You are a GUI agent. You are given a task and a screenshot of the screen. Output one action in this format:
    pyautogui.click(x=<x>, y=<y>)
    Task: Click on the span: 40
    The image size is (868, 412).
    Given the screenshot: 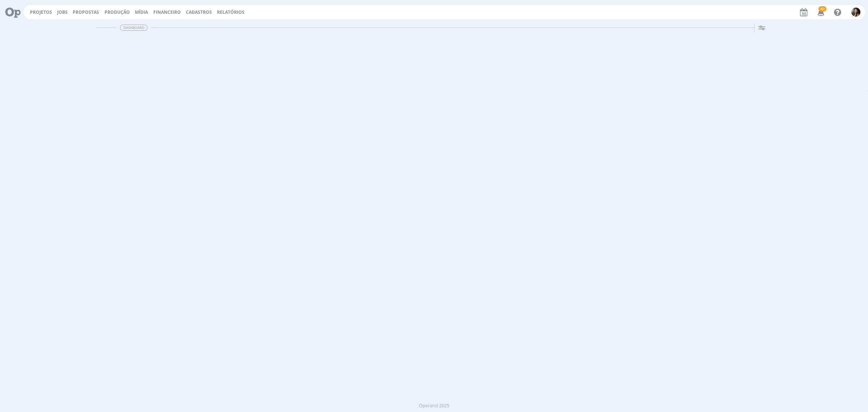 What is the action you would take?
    pyautogui.click(x=822, y=8)
    